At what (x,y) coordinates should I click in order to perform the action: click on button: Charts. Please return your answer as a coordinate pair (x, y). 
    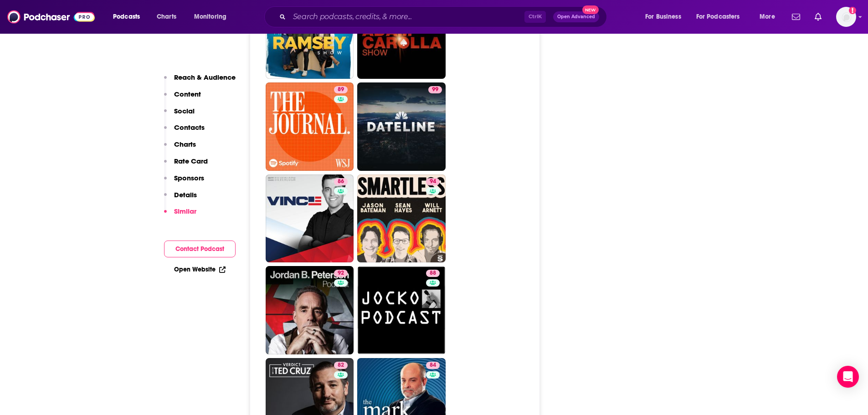
    Looking at the image, I should click on (180, 148).